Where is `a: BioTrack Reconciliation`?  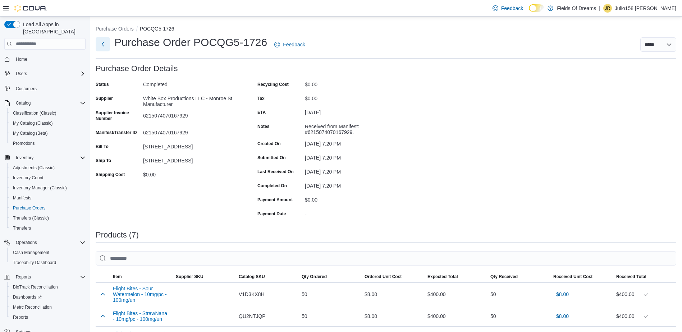
a: BioTrack Reconciliation is located at coordinates (35, 287).